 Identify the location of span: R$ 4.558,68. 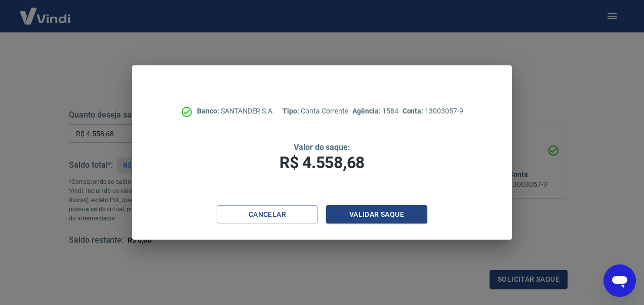
(322, 163).